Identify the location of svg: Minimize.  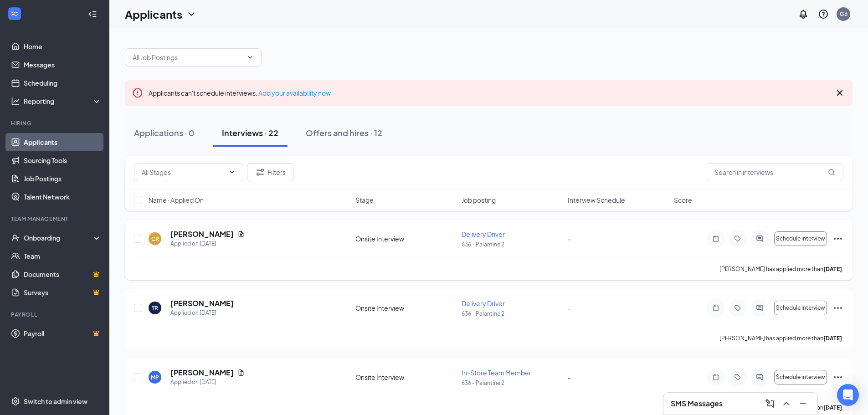
(803, 404).